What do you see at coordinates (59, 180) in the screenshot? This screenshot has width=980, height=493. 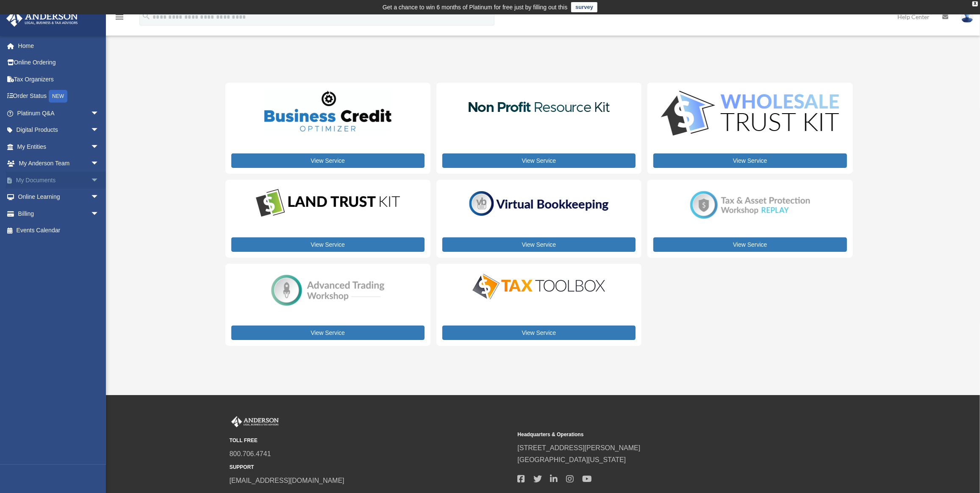 I see `a: My Documentsarrow_drop_down` at bounding box center [59, 180].